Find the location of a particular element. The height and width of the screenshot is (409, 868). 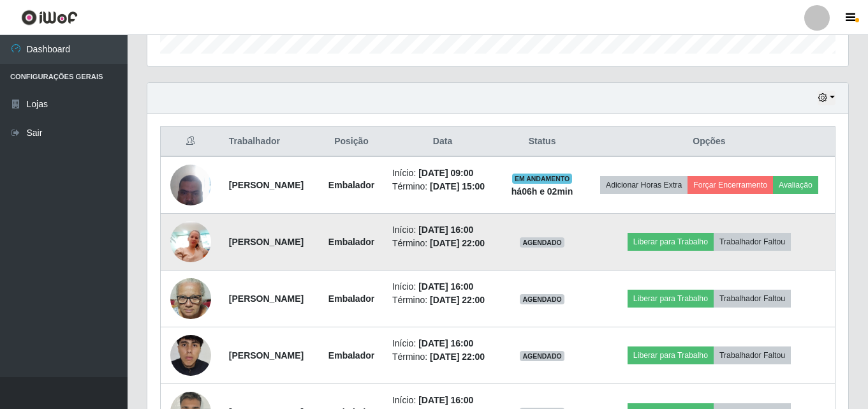

button: Adicionar Horas Extra is located at coordinates (643, 185).